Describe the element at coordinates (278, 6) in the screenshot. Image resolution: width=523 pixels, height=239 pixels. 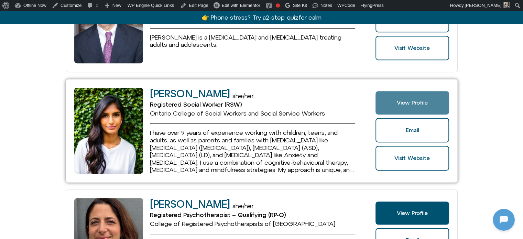
I see `div: Focus keyphrase not set` at that location.